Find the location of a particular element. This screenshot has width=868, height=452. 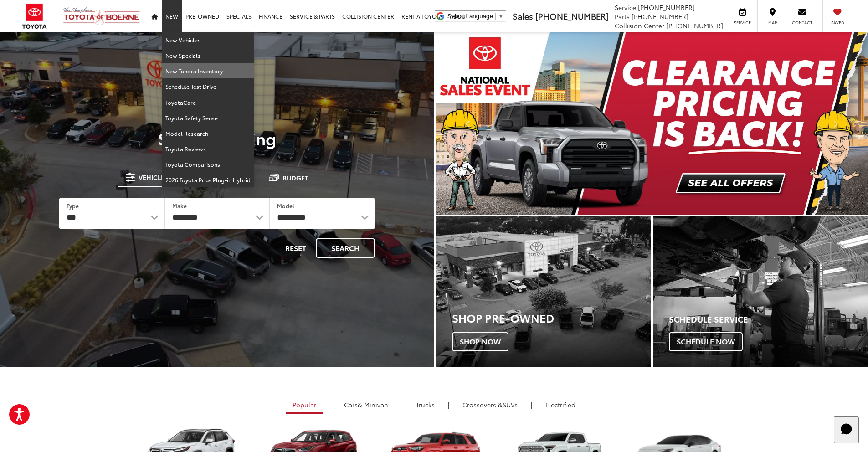

a: SUVs is located at coordinates (490, 405).